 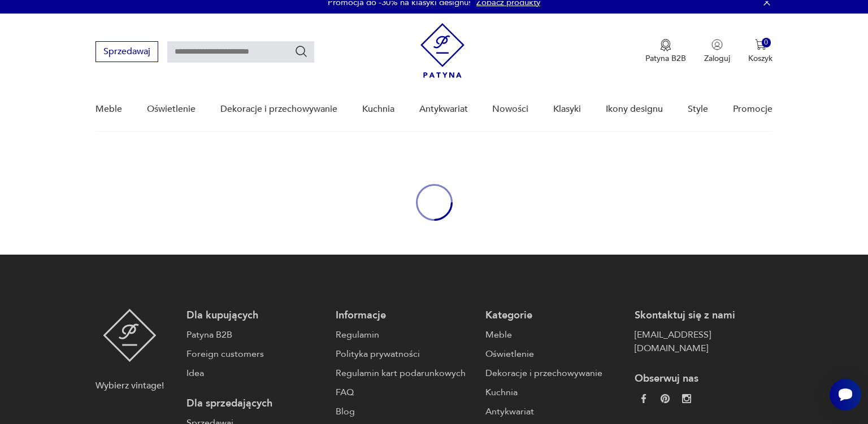 I want to click on p: Dla sprzedających, so click(x=255, y=404).